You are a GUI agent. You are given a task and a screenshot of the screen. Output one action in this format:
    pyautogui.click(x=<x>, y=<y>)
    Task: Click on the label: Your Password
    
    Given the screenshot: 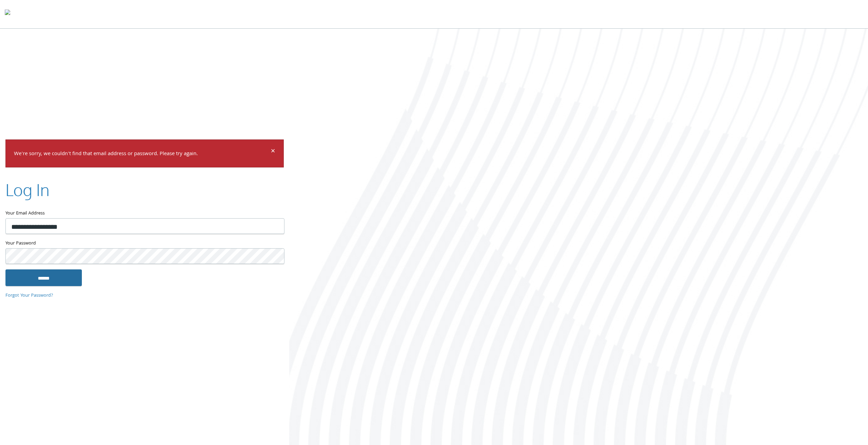 What is the action you would take?
    pyautogui.click(x=145, y=243)
    